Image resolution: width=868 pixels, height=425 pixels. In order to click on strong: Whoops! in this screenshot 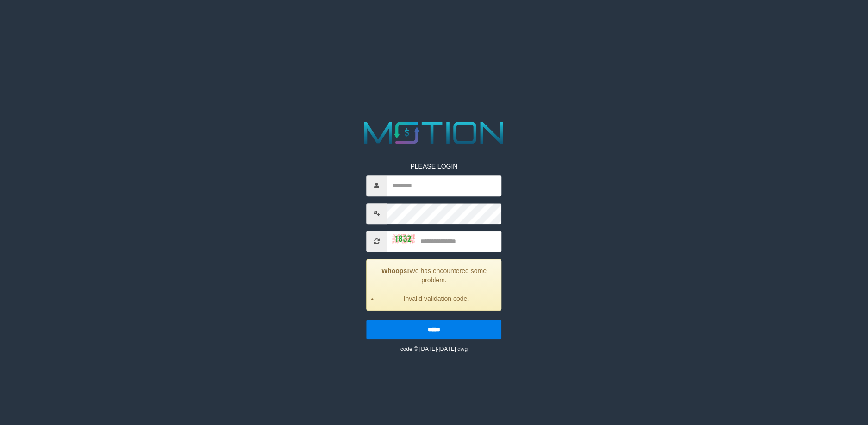, I will do `click(395, 271)`.